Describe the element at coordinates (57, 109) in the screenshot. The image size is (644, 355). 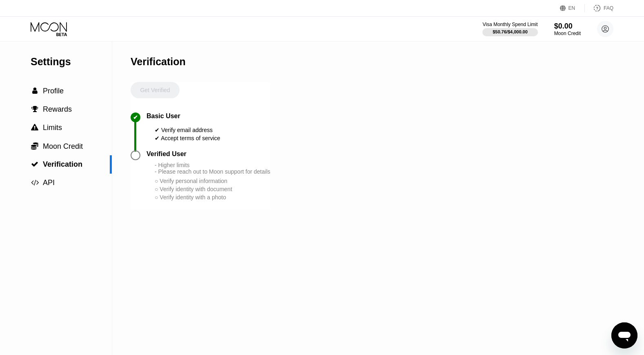
I see `span: Rewards` at that location.